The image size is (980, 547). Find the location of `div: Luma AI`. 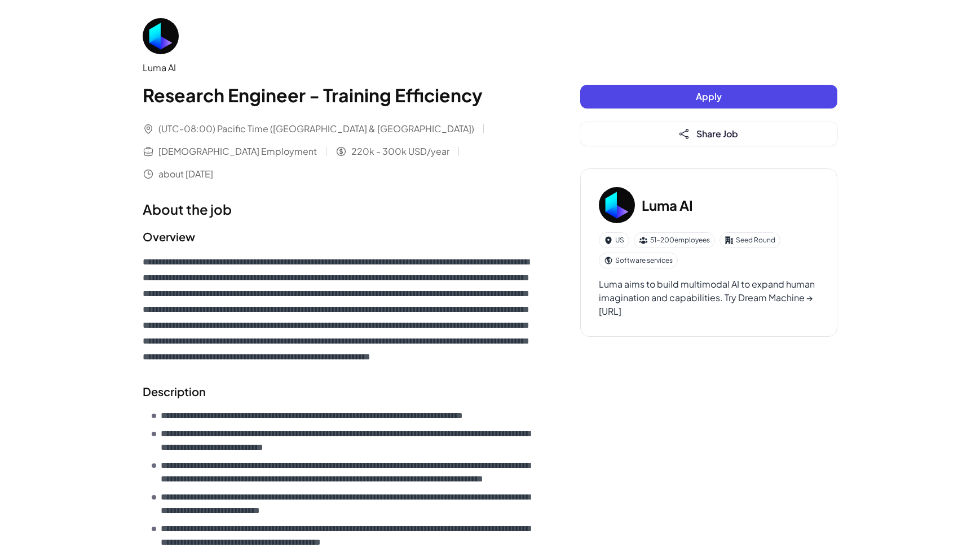

div: Luma AI is located at coordinates (339, 68).